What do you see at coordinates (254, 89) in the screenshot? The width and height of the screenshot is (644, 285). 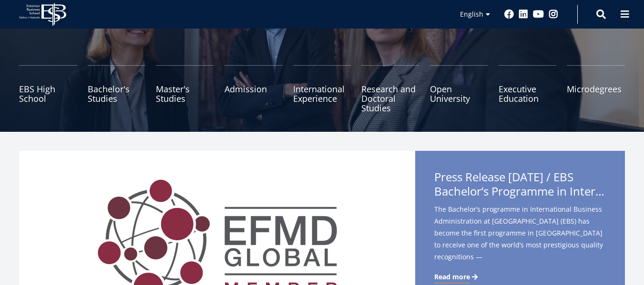 I see `a: Admission` at bounding box center [254, 89].